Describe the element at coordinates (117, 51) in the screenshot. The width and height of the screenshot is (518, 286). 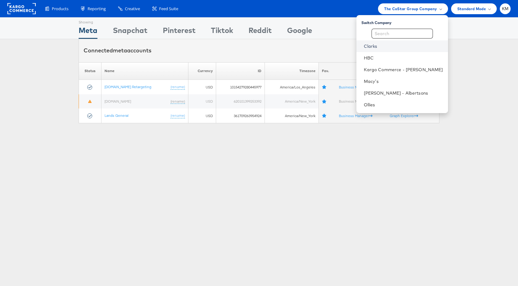
I see `div: Connected accounts` at that location.